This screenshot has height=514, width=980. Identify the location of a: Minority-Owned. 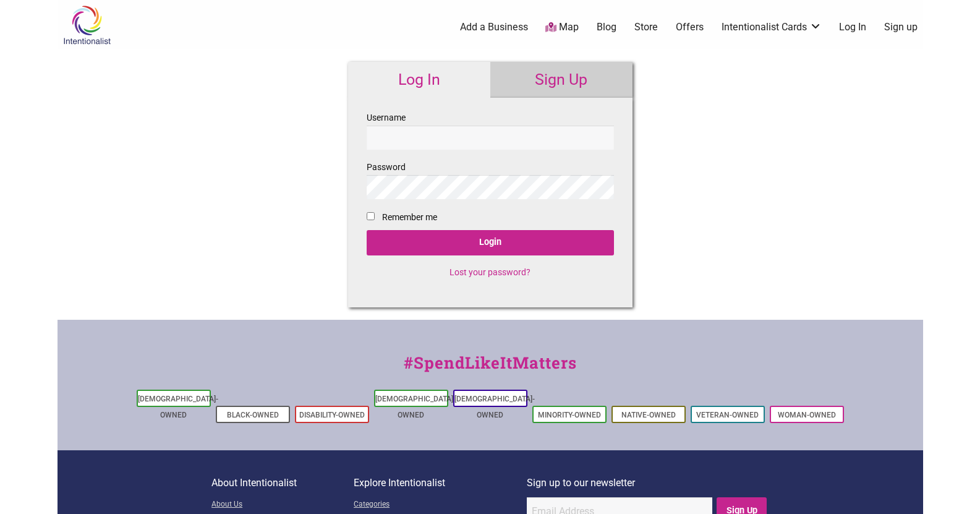
(570, 415).